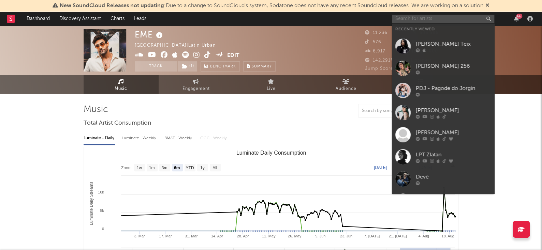 This screenshot has width=542, height=250. What do you see at coordinates (38, 19) in the screenshot?
I see `a: Dashboard` at bounding box center [38, 19].